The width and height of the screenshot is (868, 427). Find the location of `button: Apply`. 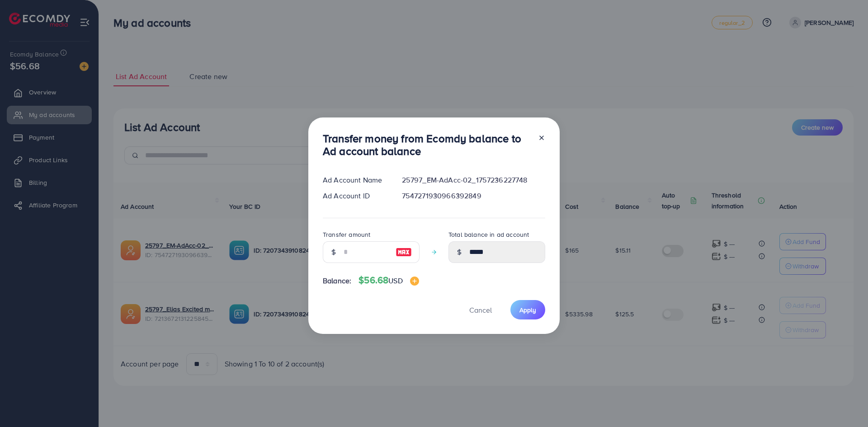

button: Apply is located at coordinates (528, 309).